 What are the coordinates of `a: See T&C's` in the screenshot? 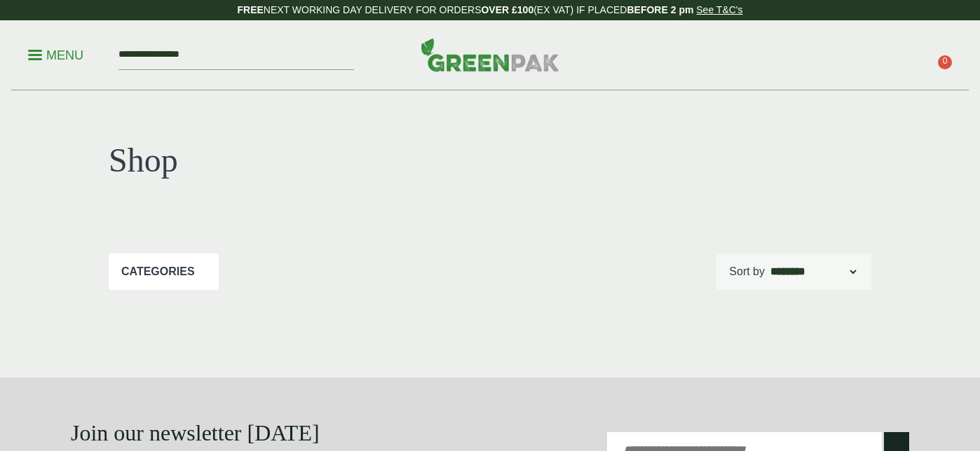 It's located at (719, 10).